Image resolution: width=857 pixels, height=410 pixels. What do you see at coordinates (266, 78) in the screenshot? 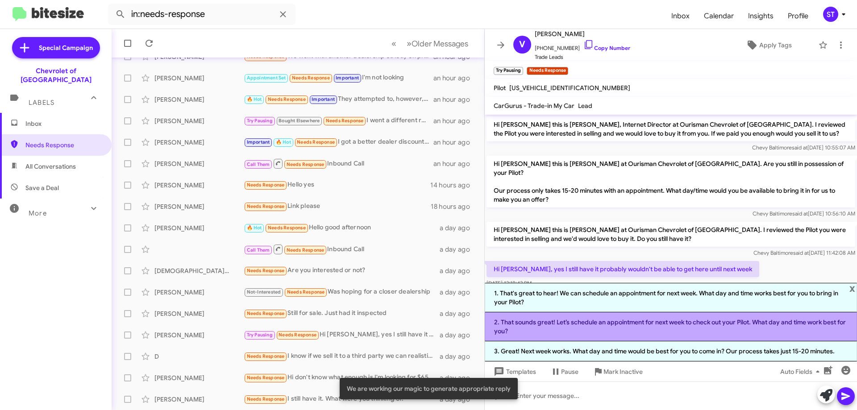
I see `span: Appointment Set` at bounding box center [266, 78].